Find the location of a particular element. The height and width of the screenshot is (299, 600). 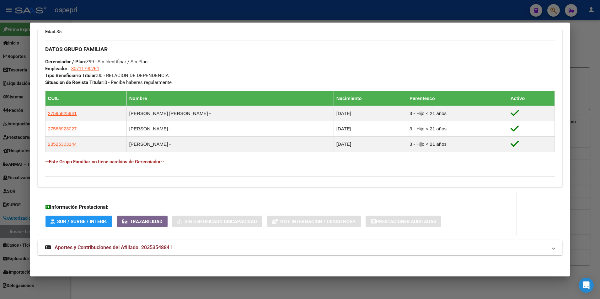

strong: Situacion de Revista Titular: is located at coordinates (75, 82).